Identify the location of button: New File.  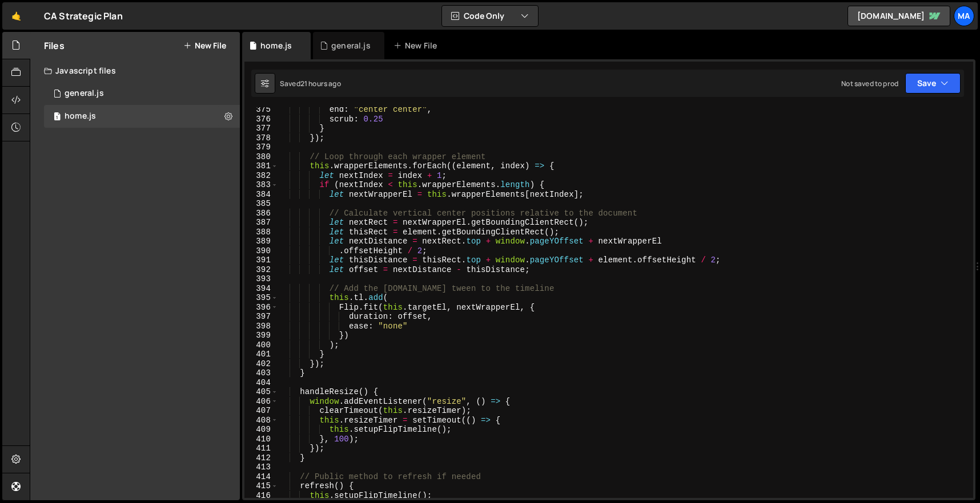
(204, 45).